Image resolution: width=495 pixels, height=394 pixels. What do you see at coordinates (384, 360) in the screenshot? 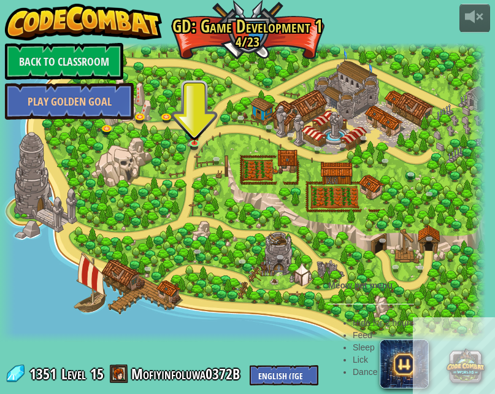
I see `li: Lick` at bounding box center [384, 360].